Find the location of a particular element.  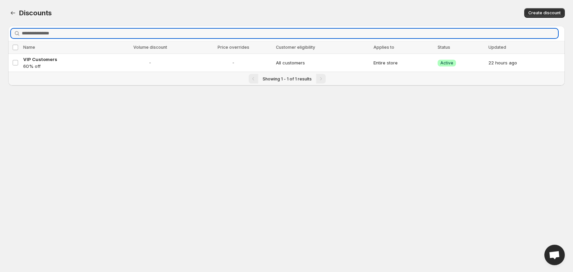

span: Volume discount is located at coordinates (150, 47).